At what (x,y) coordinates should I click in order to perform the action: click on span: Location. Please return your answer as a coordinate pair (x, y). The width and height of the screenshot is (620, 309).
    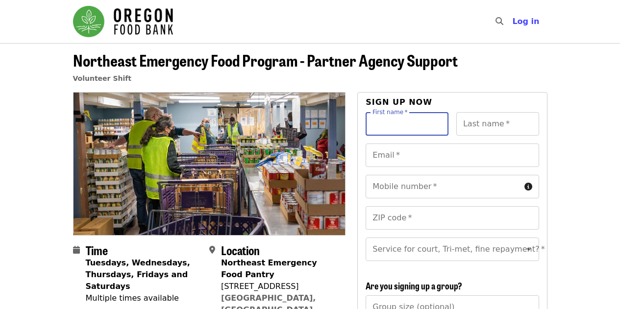
    Looking at the image, I should click on (240, 250).